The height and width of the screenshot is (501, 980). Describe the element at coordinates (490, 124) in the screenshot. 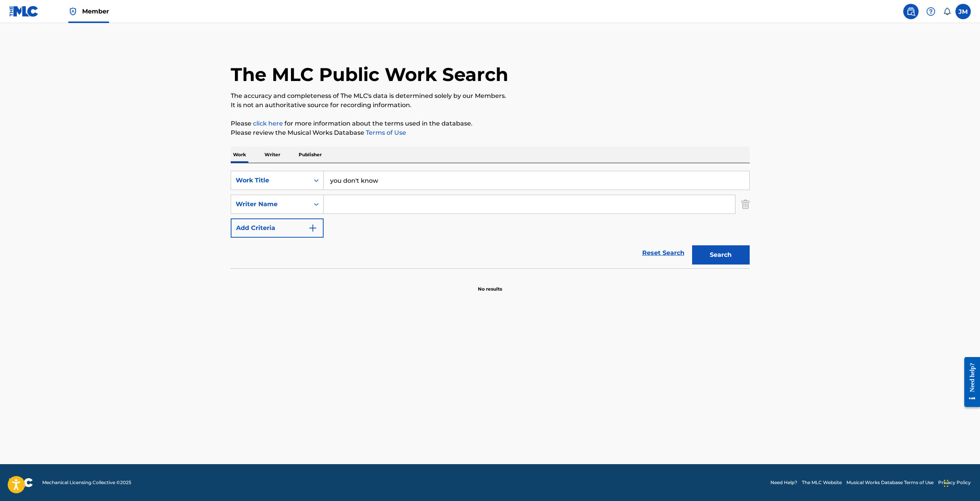

I see `p: Please for more information about the terms used in the database.` at that location.